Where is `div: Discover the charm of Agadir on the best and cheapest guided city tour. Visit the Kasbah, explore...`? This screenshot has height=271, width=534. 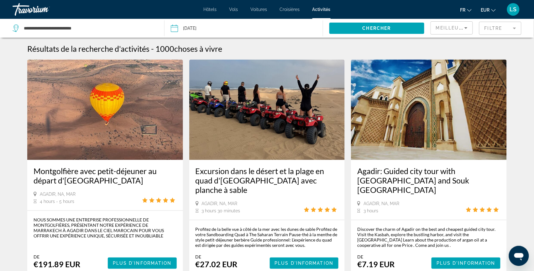
div: Discover the charm of Agadir on the best and cheapest guided city tour. Visit the Kasbah, explore... is located at coordinates (429, 237).